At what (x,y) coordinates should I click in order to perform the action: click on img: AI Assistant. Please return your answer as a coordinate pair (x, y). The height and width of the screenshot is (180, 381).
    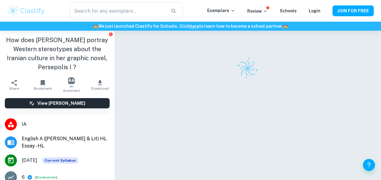
    Looking at the image, I should click on (71, 81).